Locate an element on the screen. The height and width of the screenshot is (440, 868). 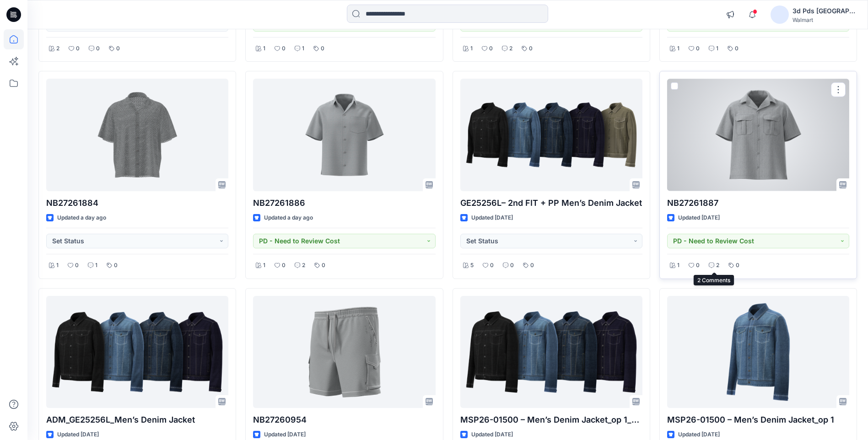
a: MSP26-01500 – Men’s Denim Jacket_op 1_RECOLOR is located at coordinates (552, 351).